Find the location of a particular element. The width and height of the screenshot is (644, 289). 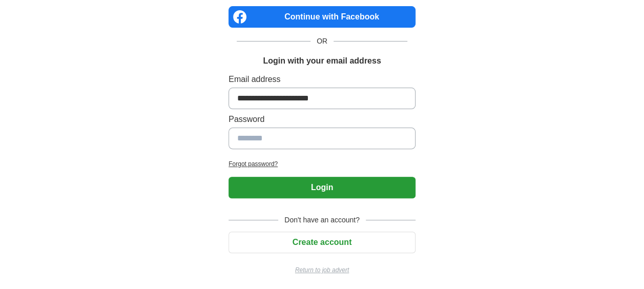

a: Return to job advert is located at coordinates (322, 270).